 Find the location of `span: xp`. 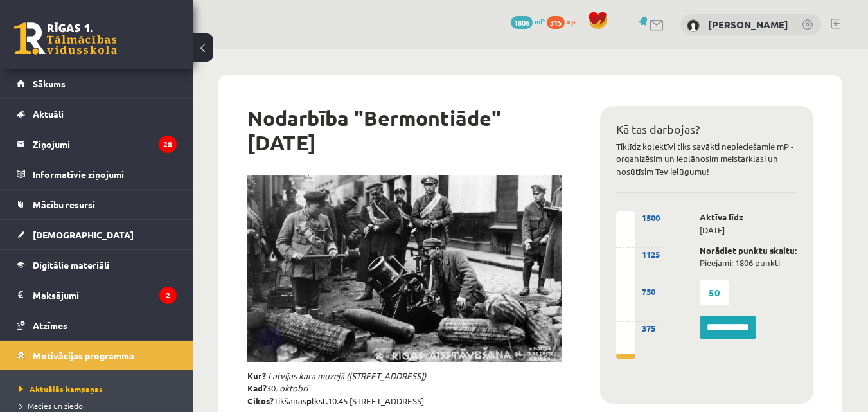

span: xp is located at coordinates (570, 21).